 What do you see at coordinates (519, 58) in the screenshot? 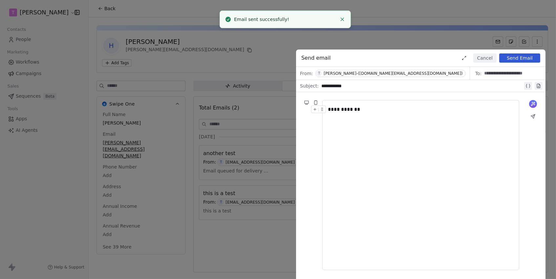
I see `button: Send Email` at bounding box center [519, 58].